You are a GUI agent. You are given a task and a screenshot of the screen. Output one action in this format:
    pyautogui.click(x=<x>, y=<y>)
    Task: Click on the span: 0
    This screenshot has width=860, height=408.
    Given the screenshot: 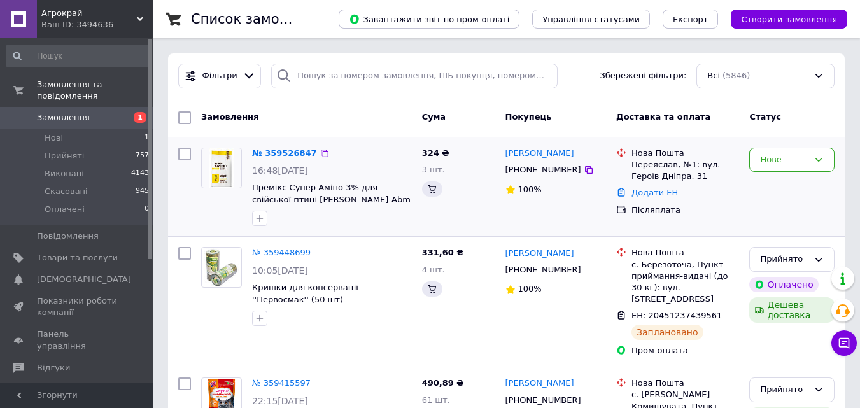 What is the action you would take?
    pyautogui.click(x=146, y=210)
    